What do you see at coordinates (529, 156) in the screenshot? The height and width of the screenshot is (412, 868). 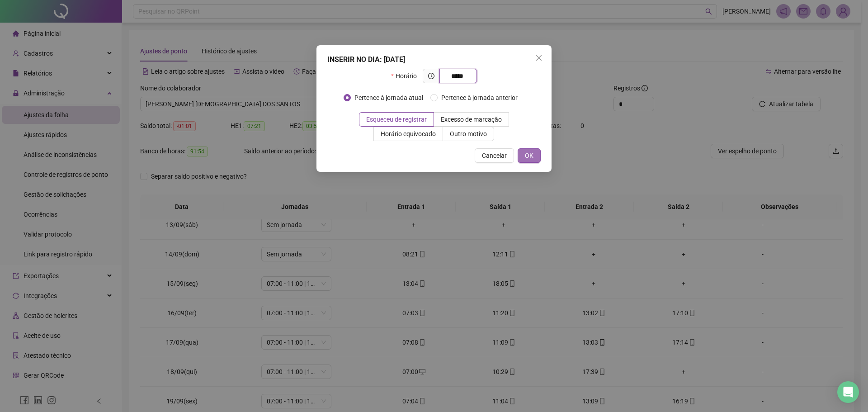 I see `span: OK` at bounding box center [529, 156].